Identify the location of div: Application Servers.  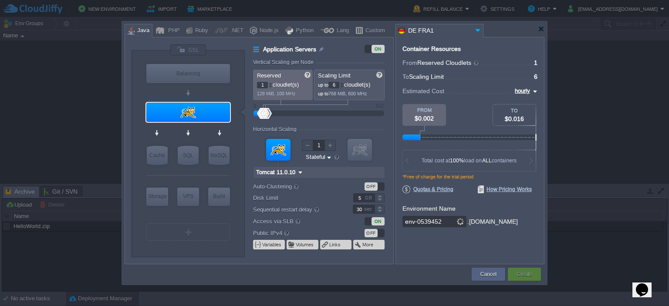
(188, 112).